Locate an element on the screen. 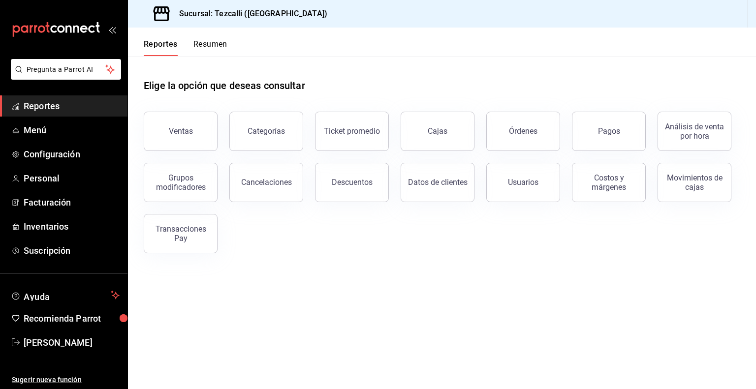 Image resolution: width=756 pixels, height=389 pixels. button: Ticket promedio is located at coordinates (352, 131).